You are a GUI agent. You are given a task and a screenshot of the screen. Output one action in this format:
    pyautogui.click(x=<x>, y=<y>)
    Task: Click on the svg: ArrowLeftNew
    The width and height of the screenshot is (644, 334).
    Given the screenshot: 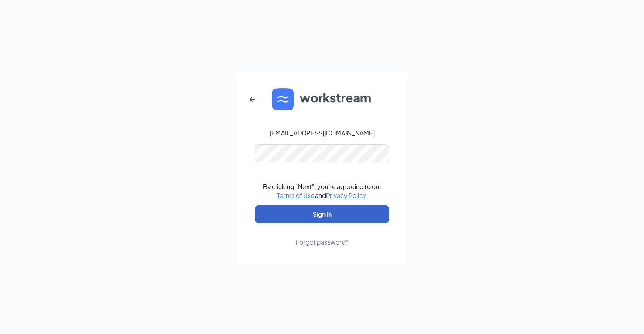 What is the action you would take?
    pyautogui.click(x=252, y=99)
    